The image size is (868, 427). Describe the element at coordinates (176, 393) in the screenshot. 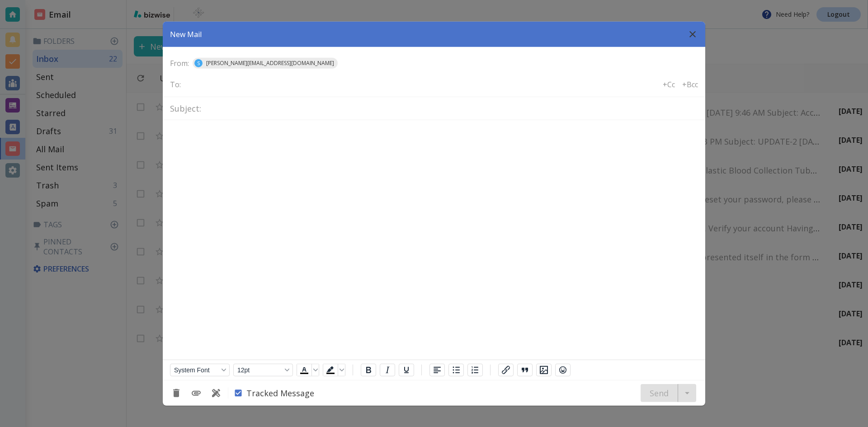

I see `button: Discard` at that location.